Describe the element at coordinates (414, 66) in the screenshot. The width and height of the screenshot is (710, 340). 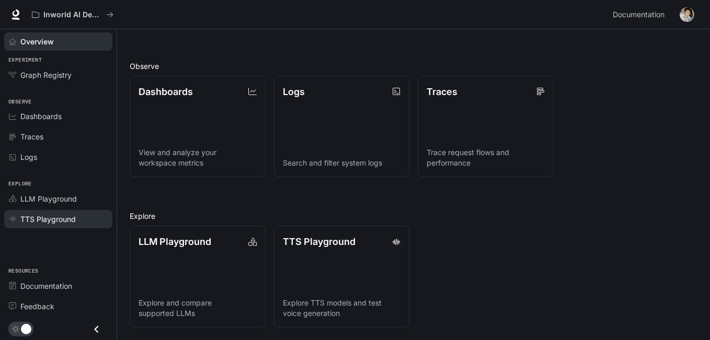
I see `h2: Observe` at that location.